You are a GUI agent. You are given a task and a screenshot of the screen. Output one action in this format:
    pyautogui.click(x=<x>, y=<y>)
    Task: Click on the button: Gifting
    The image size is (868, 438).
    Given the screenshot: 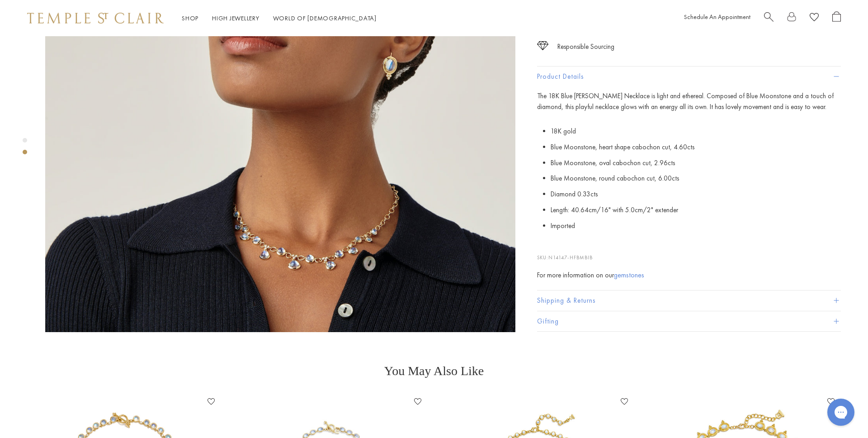 What is the action you would take?
    pyautogui.click(x=689, y=321)
    